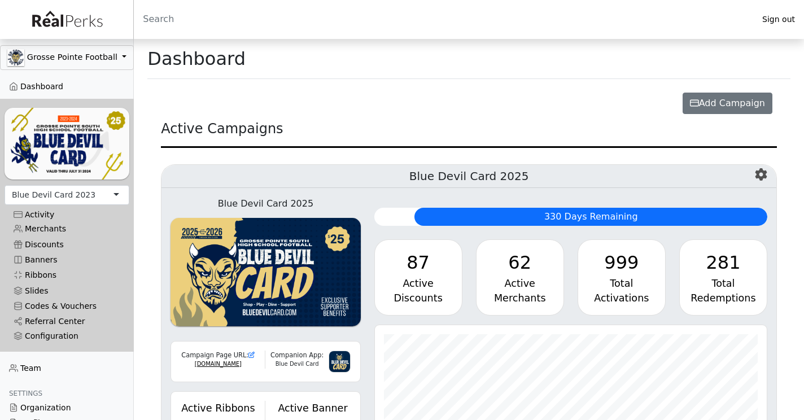 This screenshot has width=804, height=420. What do you see at coordinates (520, 263) in the screenshot?
I see `div: 62` at bounding box center [520, 263].